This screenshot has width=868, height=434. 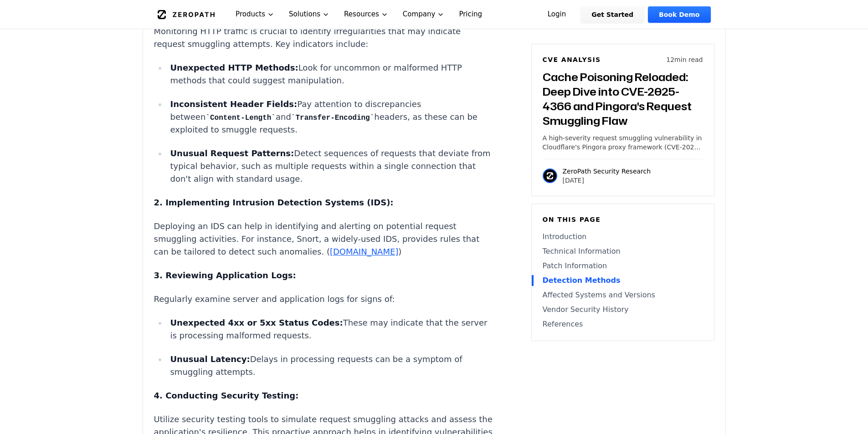 I want to click on h6: On this page, so click(x=623, y=219).